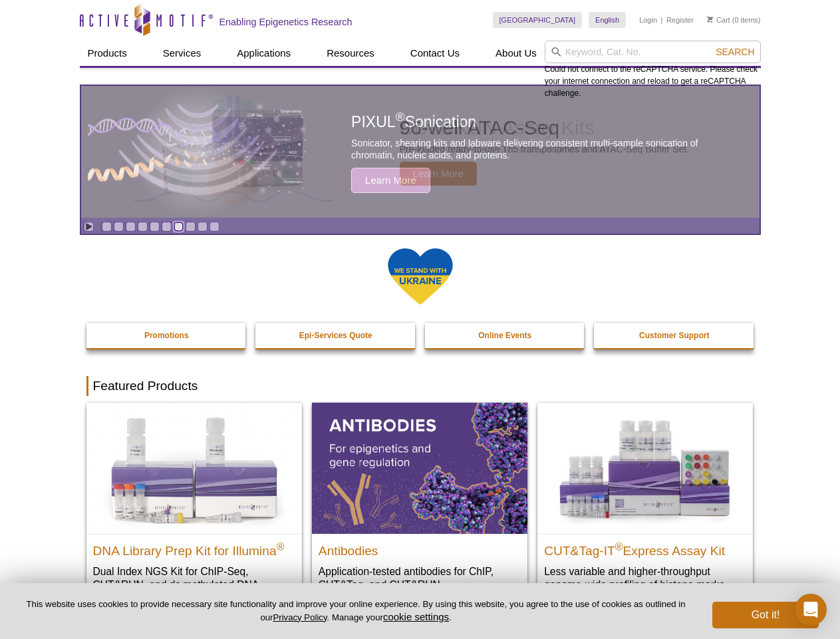  Describe the element at coordinates (214, 226) in the screenshot. I see `a: Go to slide 10` at that location.